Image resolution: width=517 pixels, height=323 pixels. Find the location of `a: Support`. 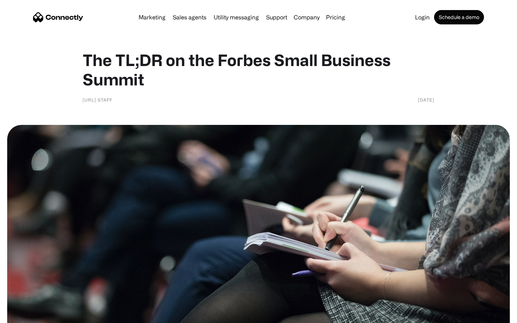

a: Support is located at coordinates (276, 17).